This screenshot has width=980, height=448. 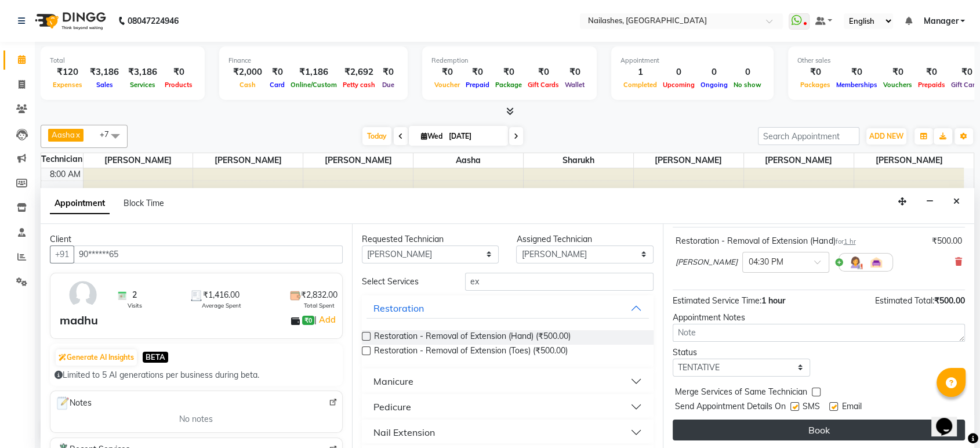 What do you see at coordinates (105, 72) in the screenshot?
I see `div: ₹3,186` at bounding box center [105, 72].